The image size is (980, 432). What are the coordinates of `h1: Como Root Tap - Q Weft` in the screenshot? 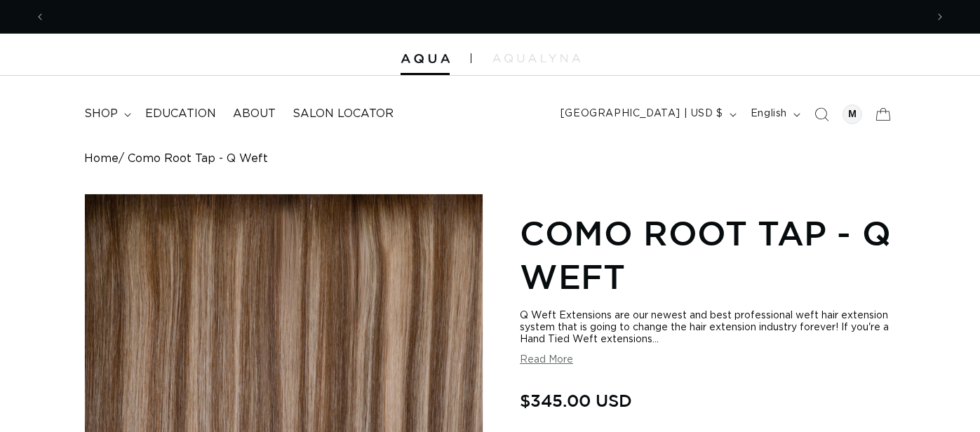 It's located at (708, 255).